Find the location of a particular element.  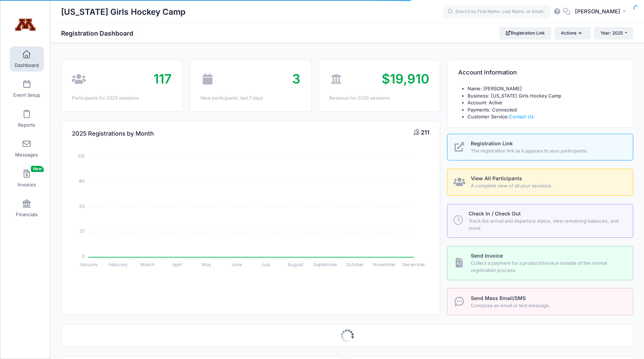

span: Reports is located at coordinates (27, 124).